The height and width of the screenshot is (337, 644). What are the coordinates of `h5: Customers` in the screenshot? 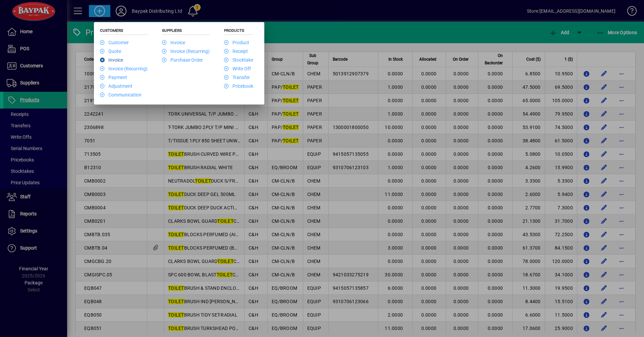 It's located at (124, 31).